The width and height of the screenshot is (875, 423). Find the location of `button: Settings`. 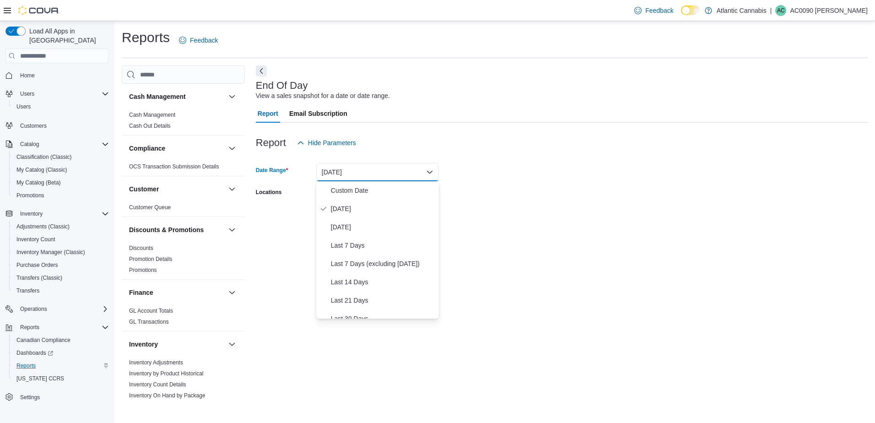

button: Settings is located at coordinates (57, 397).